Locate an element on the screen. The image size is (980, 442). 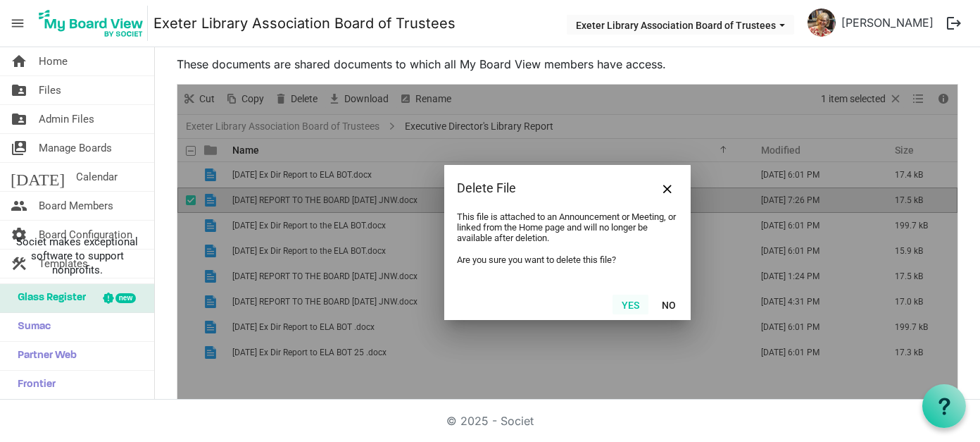
p: This file is attached to an Announcement or Meeting, or linked from the Home page and will no lon... is located at coordinates (567, 227).